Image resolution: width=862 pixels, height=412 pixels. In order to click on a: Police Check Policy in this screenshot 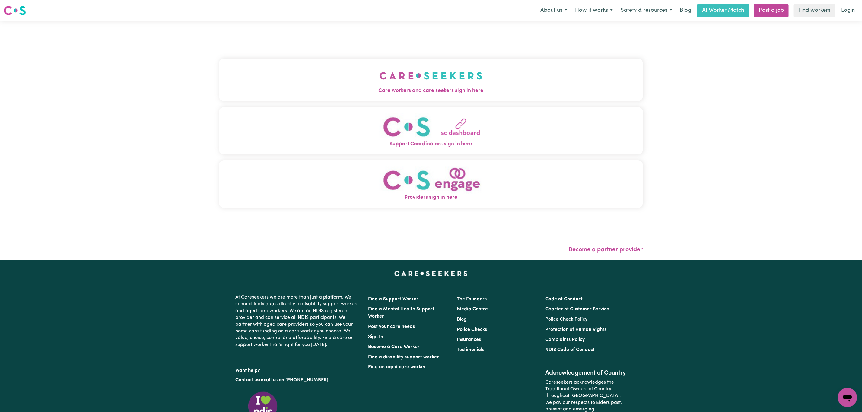, I will do `click(566, 319)`.